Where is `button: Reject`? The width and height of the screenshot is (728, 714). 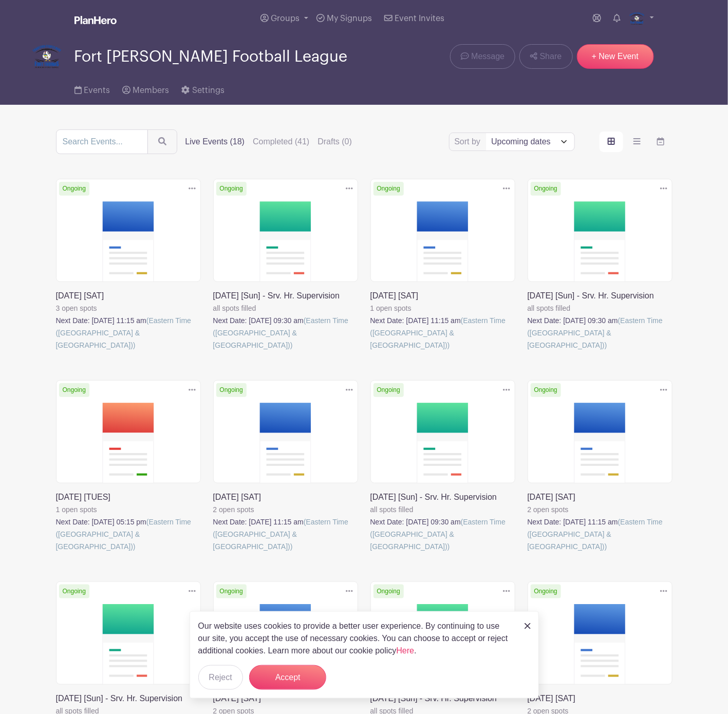 button: Reject is located at coordinates (220, 678).